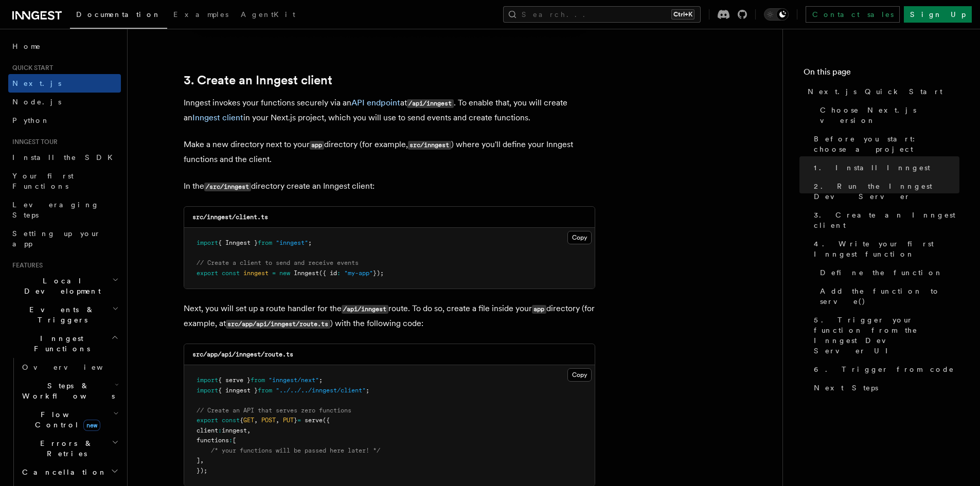 This screenshot has width=980, height=486. Describe the element at coordinates (64, 343) in the screenshot. I see `button: Inngest Functions` at that location.